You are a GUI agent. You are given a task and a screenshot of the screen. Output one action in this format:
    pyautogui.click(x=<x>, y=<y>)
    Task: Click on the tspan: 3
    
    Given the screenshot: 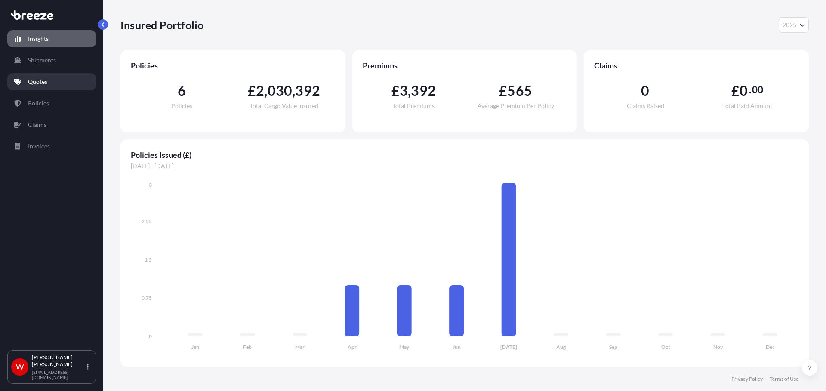 What is the action you would take?
    pyautogui.click(x=150, y=185)
    